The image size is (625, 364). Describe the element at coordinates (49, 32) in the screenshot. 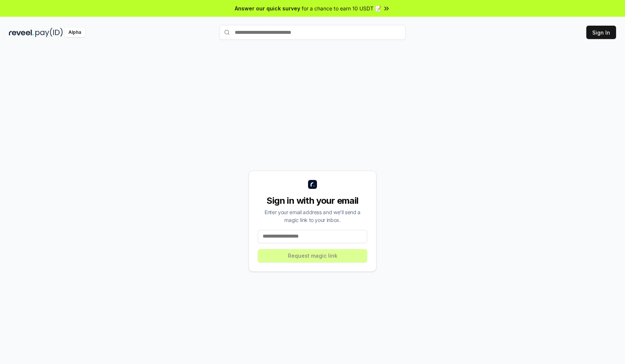

I see `img: pay_id` at that location.